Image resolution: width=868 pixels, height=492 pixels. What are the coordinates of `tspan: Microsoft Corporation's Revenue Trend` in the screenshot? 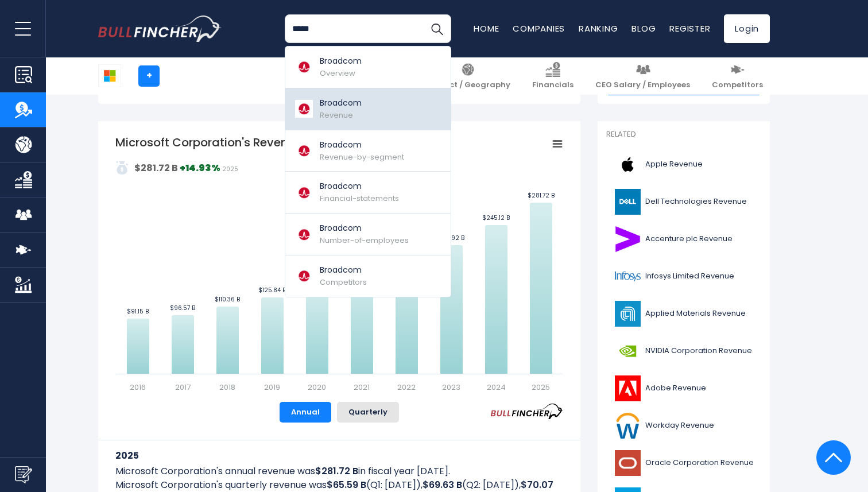 It's located at (226, 143).